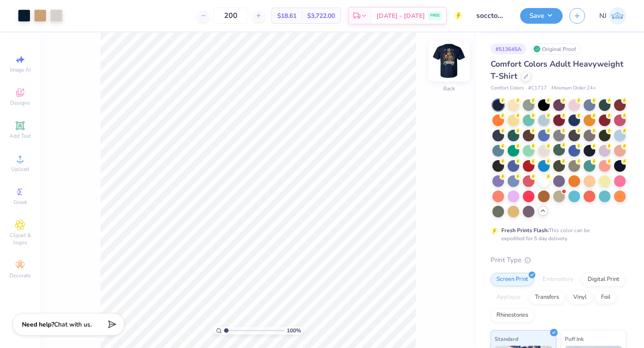 This screenshot has height=348, width=644. What do you see at coordinates (20, 275) in the screenshot?
I see `span: Decorate` at bounding box center [20, 275].